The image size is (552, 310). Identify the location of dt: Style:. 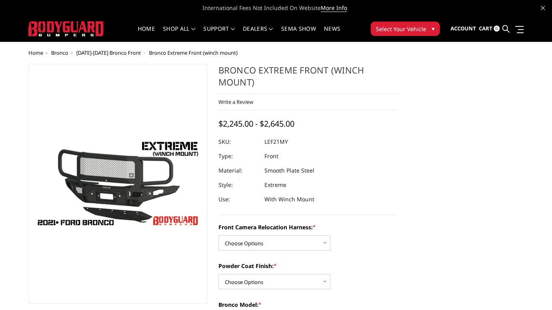
(238, 185).